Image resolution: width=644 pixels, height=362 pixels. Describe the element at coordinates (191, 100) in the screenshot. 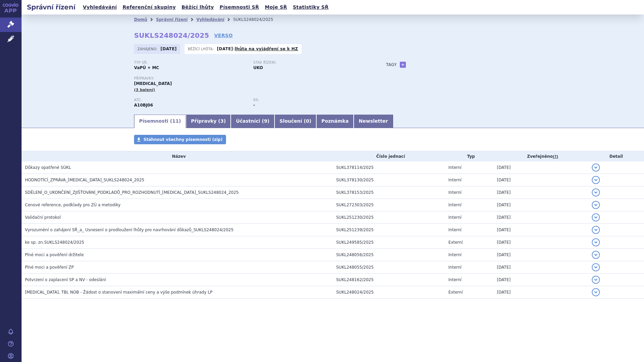

I see `p: ATC:` at that location.